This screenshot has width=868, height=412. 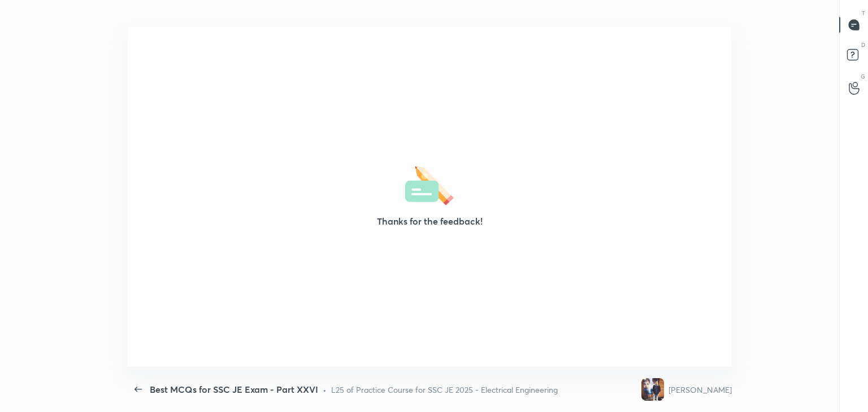 What do you see at coordinates (863, 13) in the screenshot?
I see `p: T` at bounding box center [863, 13].